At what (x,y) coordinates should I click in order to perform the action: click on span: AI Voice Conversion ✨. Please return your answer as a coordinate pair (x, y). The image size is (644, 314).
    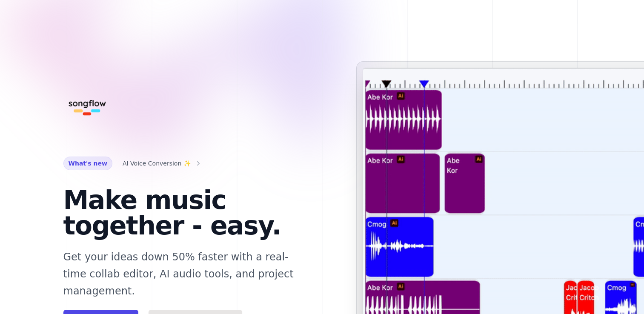
    Looking at the image, I should click on (157, 163).